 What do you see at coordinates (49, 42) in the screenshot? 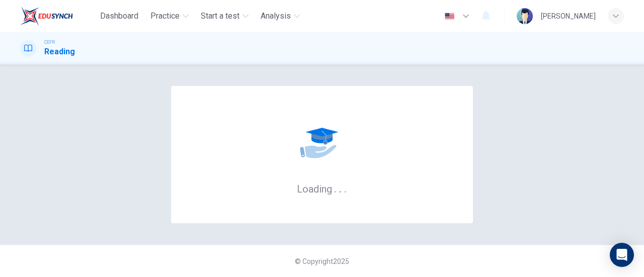
I see `span: CEFR` at bounding box center [49, 42].